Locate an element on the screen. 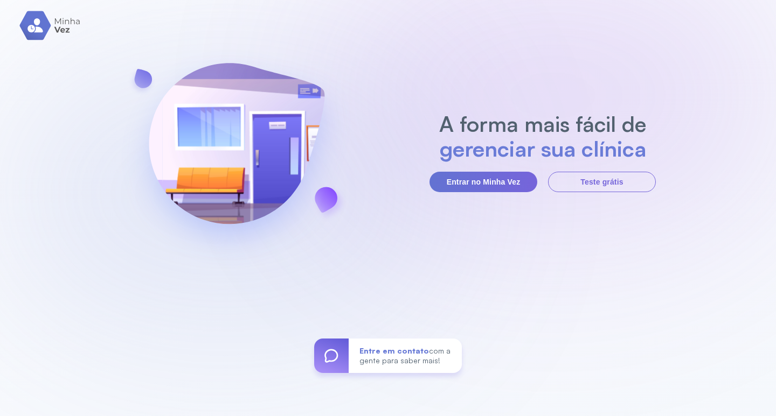 The image size is (776, 416). h2: A forma mais fácil de is located at coordinates (542, 124).